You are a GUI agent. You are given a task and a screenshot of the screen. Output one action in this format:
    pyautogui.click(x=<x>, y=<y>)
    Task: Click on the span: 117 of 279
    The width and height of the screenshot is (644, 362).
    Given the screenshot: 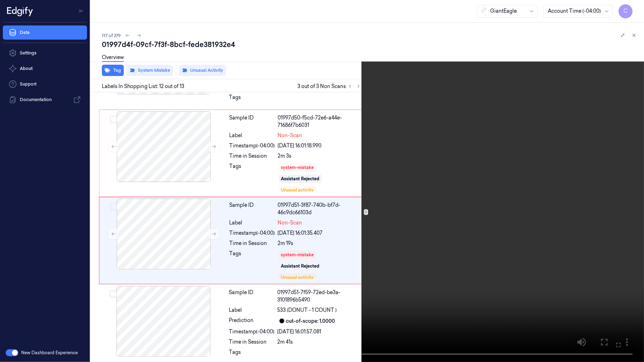 What is the action you would take?
    pyautogui.click(x=111, y=36)
    